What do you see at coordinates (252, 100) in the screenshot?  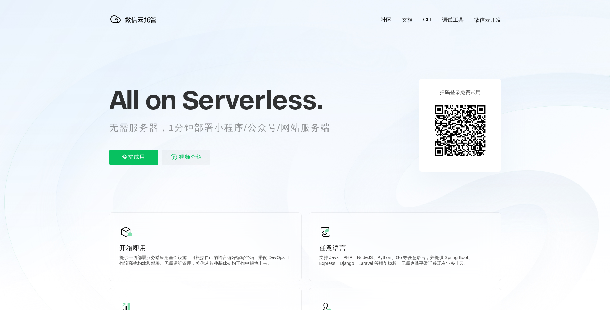 I see `span: Serverless.` at bounding box center [252, 100].